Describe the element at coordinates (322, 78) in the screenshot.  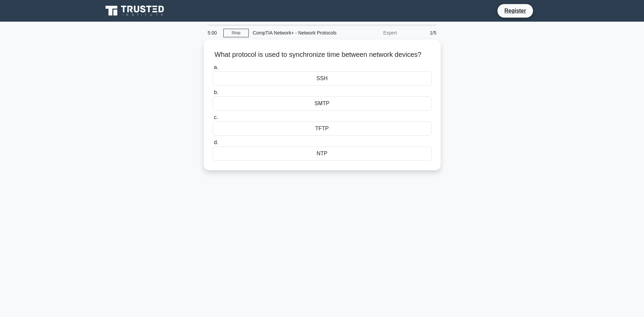
I see `div: SSH` at that location.